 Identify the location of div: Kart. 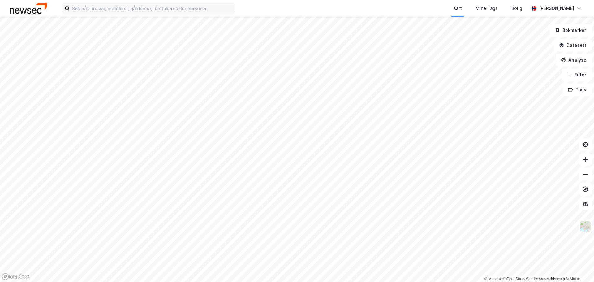
(458, 8).